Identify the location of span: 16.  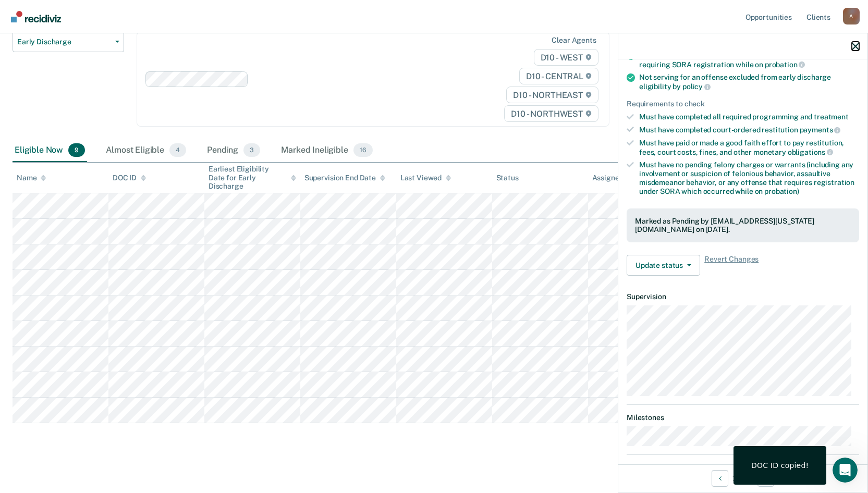
(363, 150).